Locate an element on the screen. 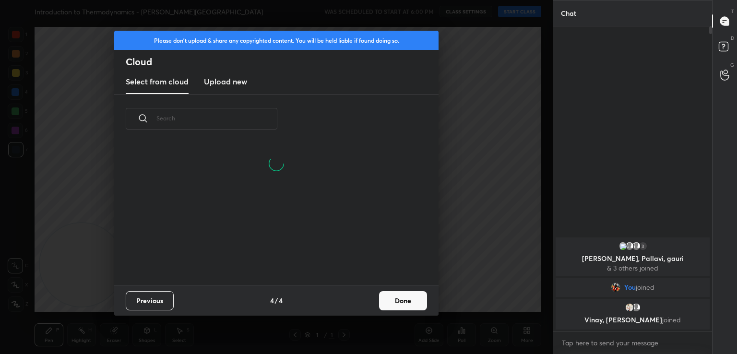 The image size is (737, 354). img: 3 is located at coordinates (623, 246).